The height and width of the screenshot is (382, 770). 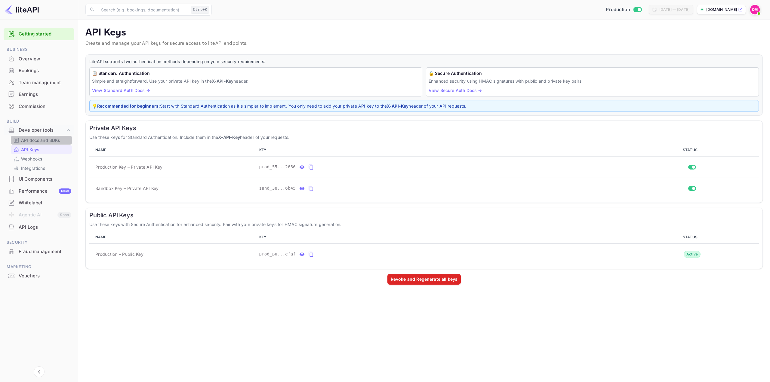 What do you see at coordinates (128, 106) in the screenshot?
I see `strong: Recommended for beginners:` at bounding box center [128, 106].